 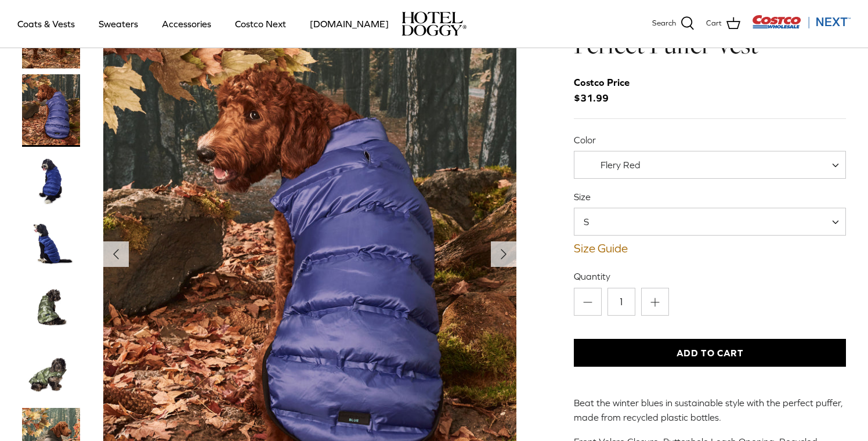 I want to click on a: Costco Next, so click(x=260, y=24).